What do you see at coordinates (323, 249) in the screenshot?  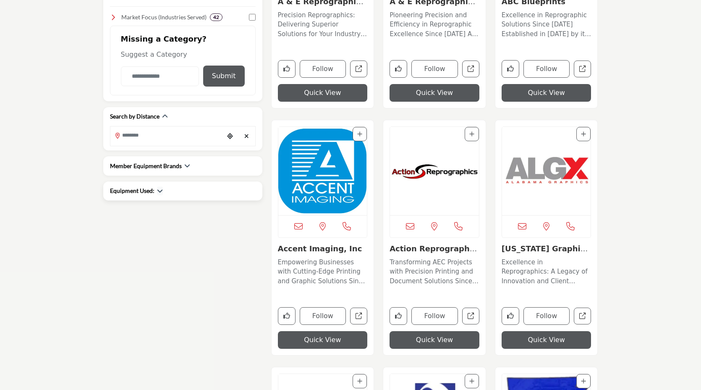 I see `h3: Accent Imaging, Inc` at bounding box center [323, 249].